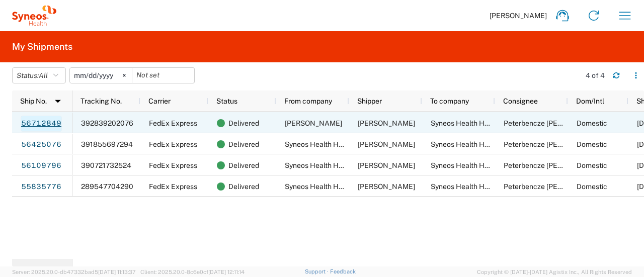 This screenshot has width=644, height=277. I want to click on a: 56712849, so click(41, 124).